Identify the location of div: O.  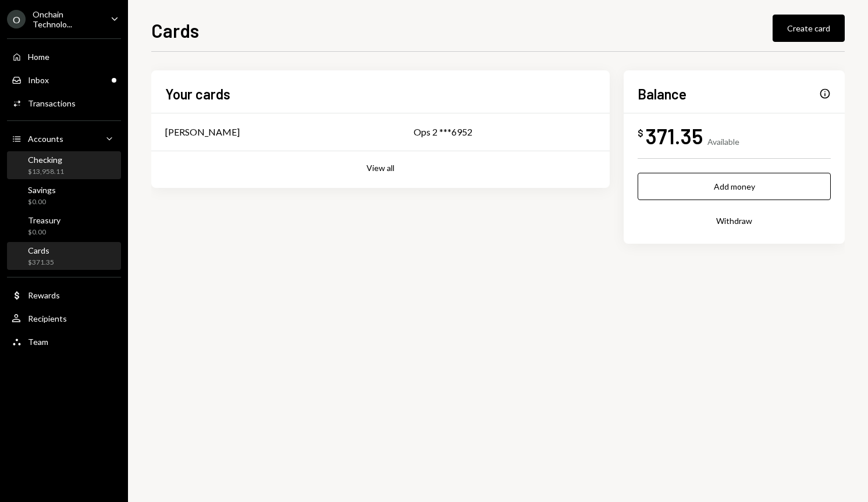
(16, 20).